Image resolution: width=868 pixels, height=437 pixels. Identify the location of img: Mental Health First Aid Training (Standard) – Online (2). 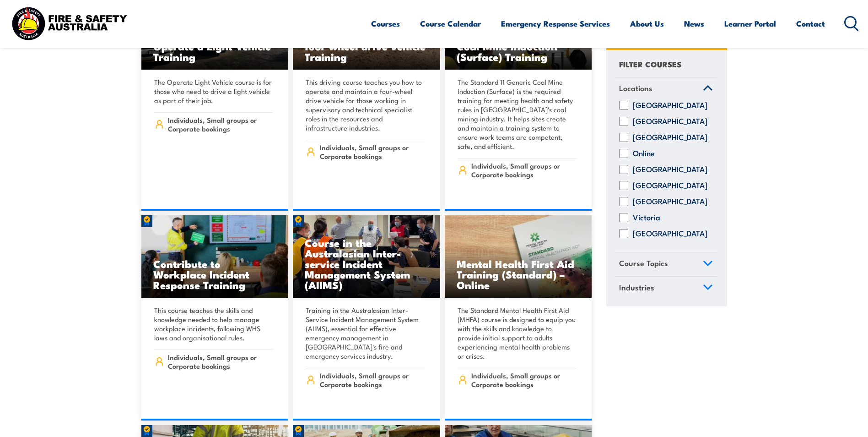
(518, 256).